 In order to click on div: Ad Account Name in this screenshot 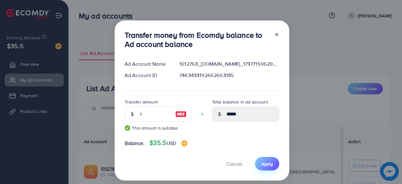, I will do `click(147, 64)`.